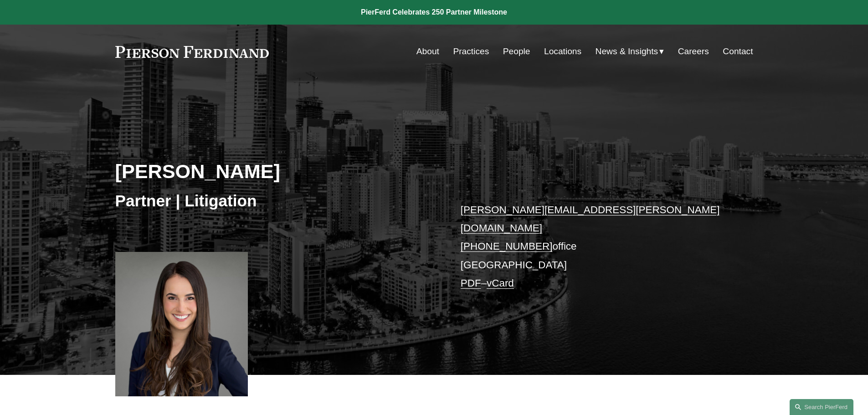  Describe the element at coordinates (428, 52) in the screenshot. I see `a: About` at that location.